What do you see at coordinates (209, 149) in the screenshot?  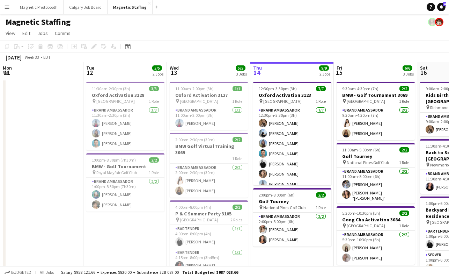 I see `h3: BMW Golf Virtual Training 3069` at bounding box center [209, 149].